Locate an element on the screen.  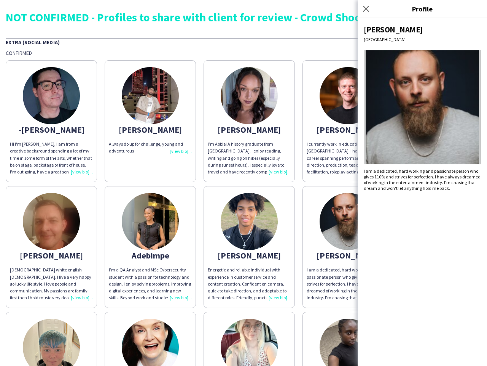
img: Crew avatar or photo is located at coordinates (423, 107).